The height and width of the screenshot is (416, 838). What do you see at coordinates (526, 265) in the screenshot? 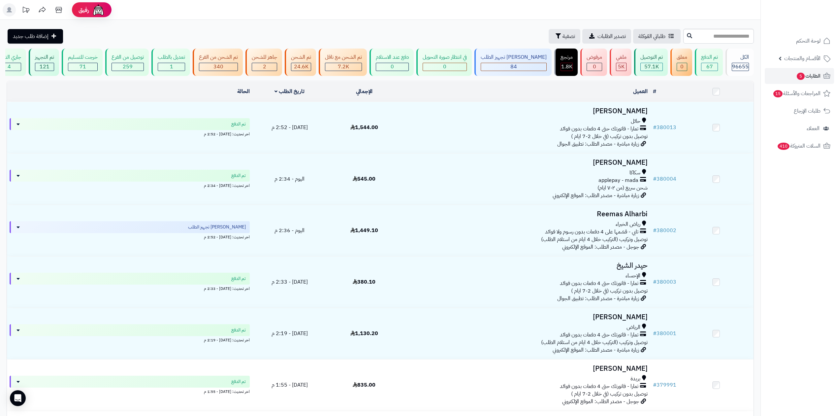
I see `h3: حيدر الشيخ` at bounding box center [526, 265].